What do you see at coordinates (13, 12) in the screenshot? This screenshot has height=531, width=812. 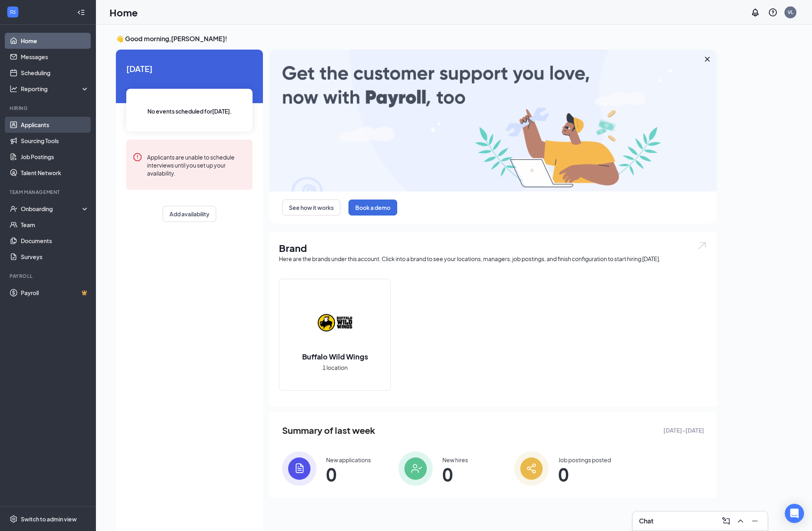 I see `svg: WorkstreamLogo` at bounding box center [13, 12].